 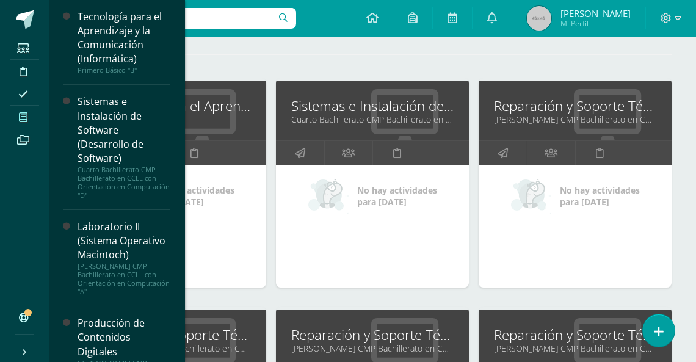 What do you see at coordinates (372, 119) in the screenshot?
I see `a: Cuarto Bachillerato CMP Bachillerato en CCLL con Orientación en Computación "D"` at bounding box center [372, 119].